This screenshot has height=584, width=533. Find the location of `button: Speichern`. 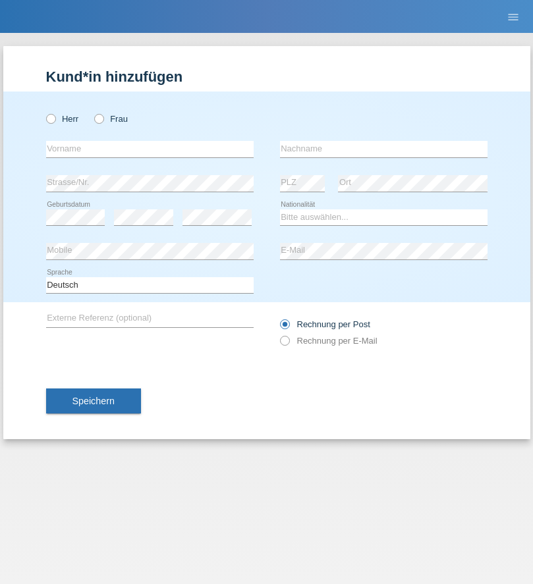

button: Speichern is located at coordinates (94, 401).